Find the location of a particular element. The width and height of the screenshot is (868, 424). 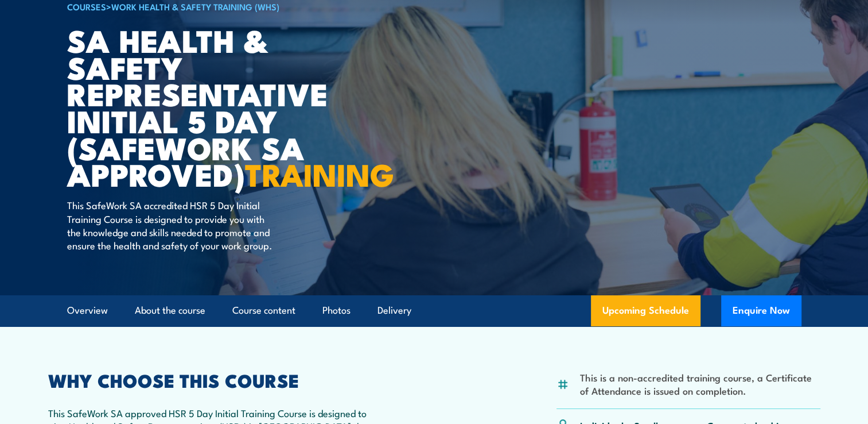

h2: WHY CHOOSE THIS COURSE is located at coordinates (216, 380).